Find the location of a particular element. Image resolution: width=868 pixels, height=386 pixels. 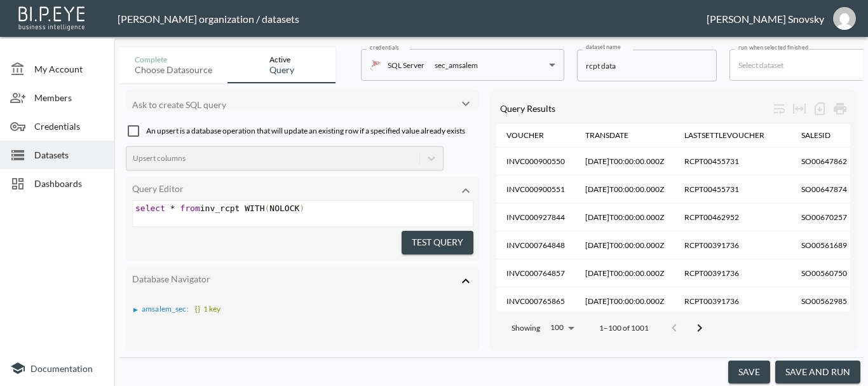

div: Query Results is located at coordinates (635, 108).